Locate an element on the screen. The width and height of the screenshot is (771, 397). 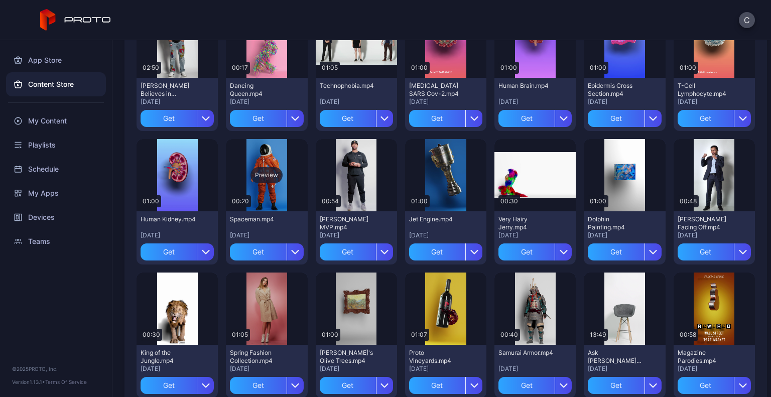
div: Schedule is located at coordinates (56, 169).